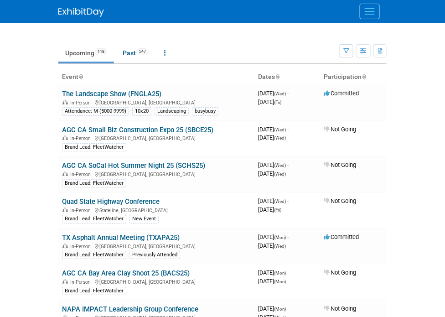  What do you see at coordinates (287, 77) in the screenshot?
I see `th: Dates` at bounding box center [287, 77].